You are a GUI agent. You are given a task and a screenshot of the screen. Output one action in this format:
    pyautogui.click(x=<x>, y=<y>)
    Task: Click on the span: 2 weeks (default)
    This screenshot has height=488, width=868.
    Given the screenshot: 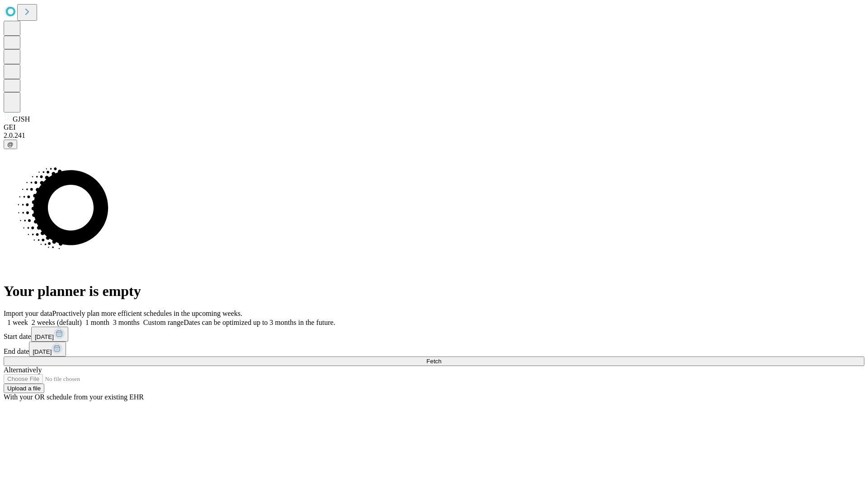 What is the action you would take?
    pyautogui.click(x=57, y=322)
    